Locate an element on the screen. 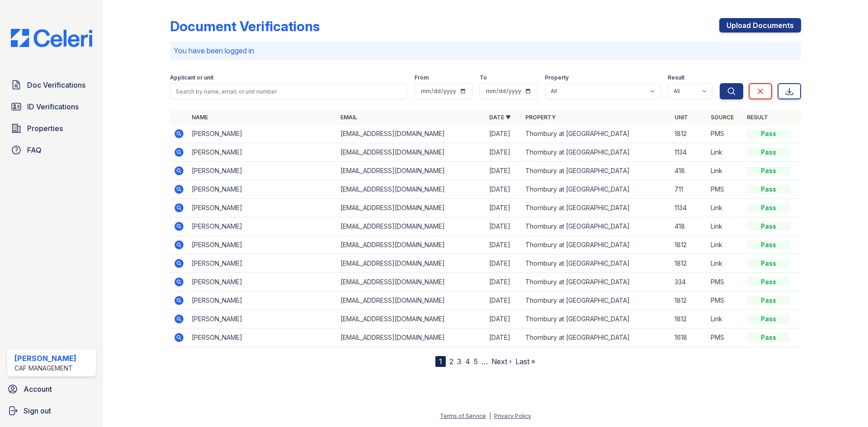  span: FAQ is located at coordinates (34, 150).